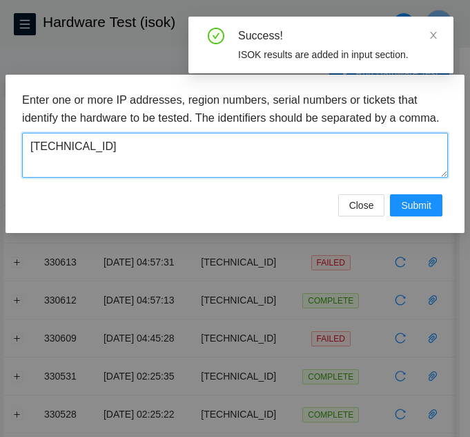  Describe the element at coordinates (216, 36) in the screenshot. I see `span: check-circle` at that location.